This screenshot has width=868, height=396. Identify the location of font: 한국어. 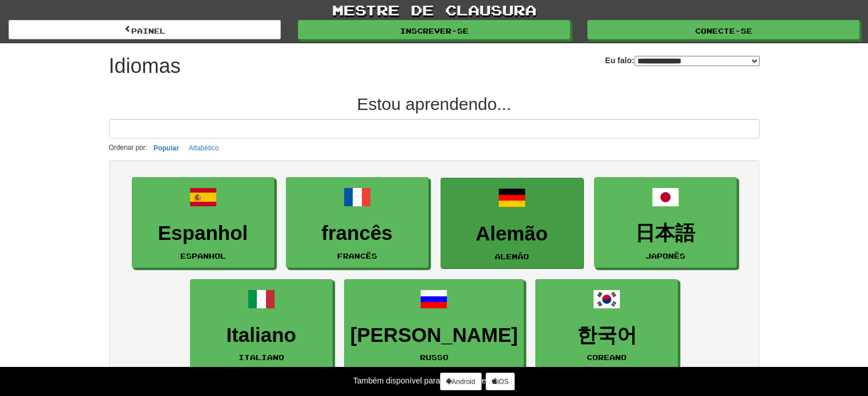
(607, 335).